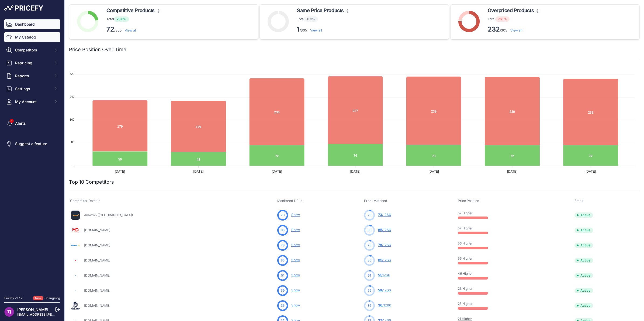 The height and width of the screenshot is (321, 644). What do you see at coordinates (131, 10) in the screenshot?
I see `span: Competitive Products` at bounding box center [131, 10].